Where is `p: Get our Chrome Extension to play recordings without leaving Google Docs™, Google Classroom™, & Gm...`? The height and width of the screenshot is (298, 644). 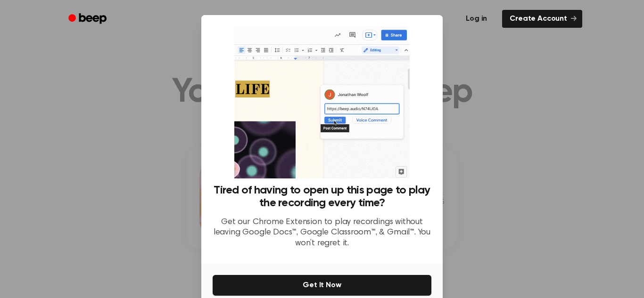
p: Get our Chrome Extension to play recordings without leaving Google Docs™, Google Classroom™, & Gm... is located at coordinates (322, 233).